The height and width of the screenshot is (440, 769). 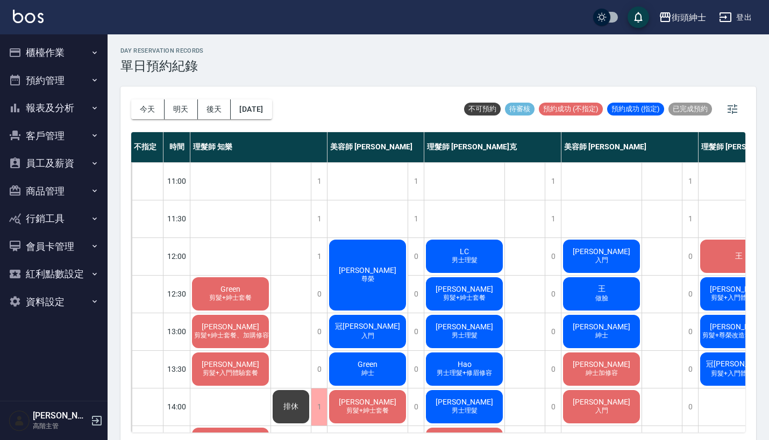 I want to click on div: 不指定, so click(x=147, y=147).